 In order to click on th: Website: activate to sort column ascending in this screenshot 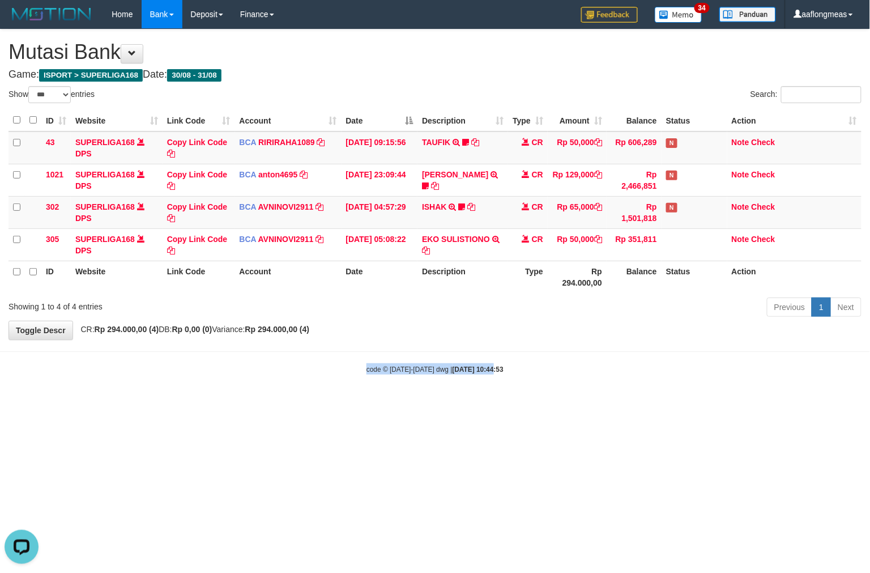, I will do `click(117, 120)`.